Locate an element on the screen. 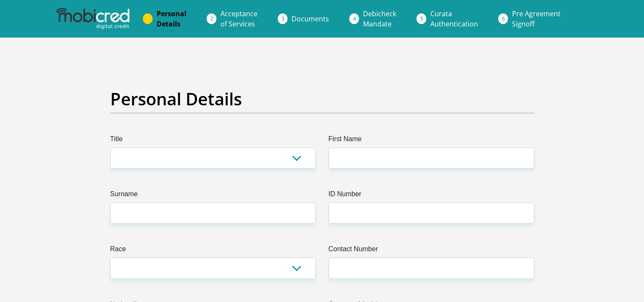 This screenshot has width=644, height=302. span: Curata Authentication is located at coordinates (454, 19).